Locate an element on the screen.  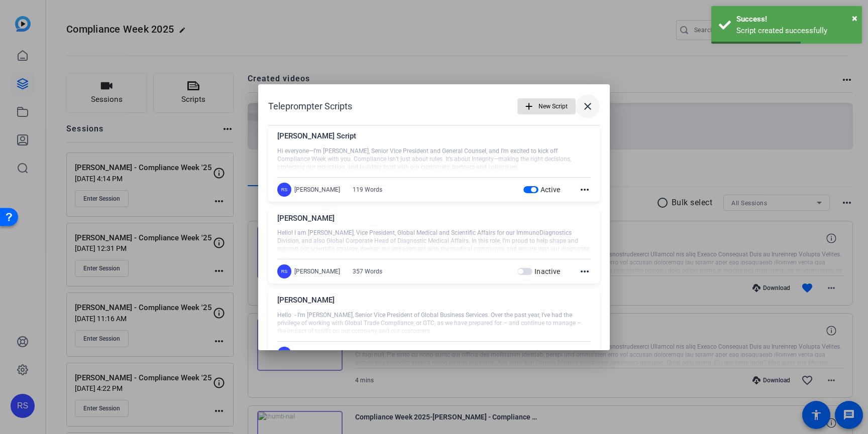
h1: Teleprompter Scripts is located at coordinates (310, 106).